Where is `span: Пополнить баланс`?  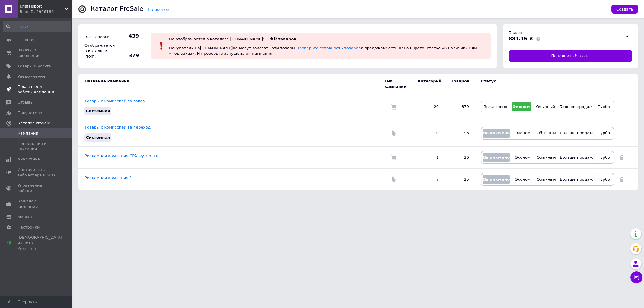
span: Пополнить баланс is located at coordinates (570, 56).